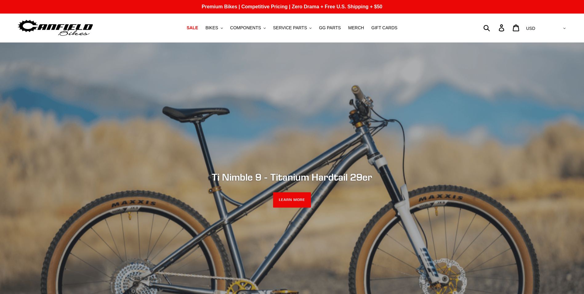  I want to click on button: BIKES, so click(214, 28).